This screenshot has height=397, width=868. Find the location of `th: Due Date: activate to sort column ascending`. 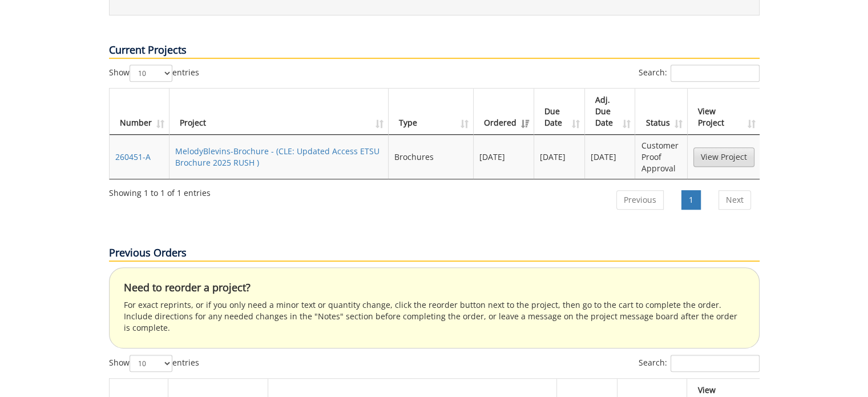

th: Due Date: activate to sort column ascending is located at coordinates (560, 111).